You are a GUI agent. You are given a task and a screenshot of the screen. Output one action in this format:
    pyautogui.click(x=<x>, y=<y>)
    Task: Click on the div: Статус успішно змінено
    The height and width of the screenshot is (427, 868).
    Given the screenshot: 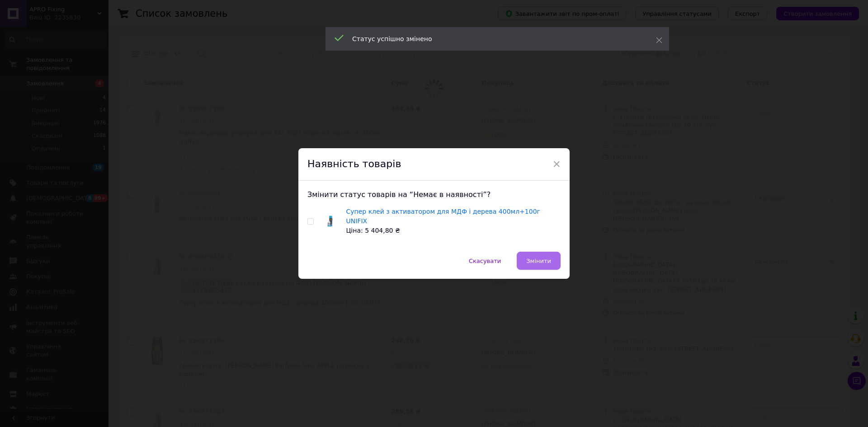 What is the action you would take?
    pyautogui.click(x=493, y=39)
    